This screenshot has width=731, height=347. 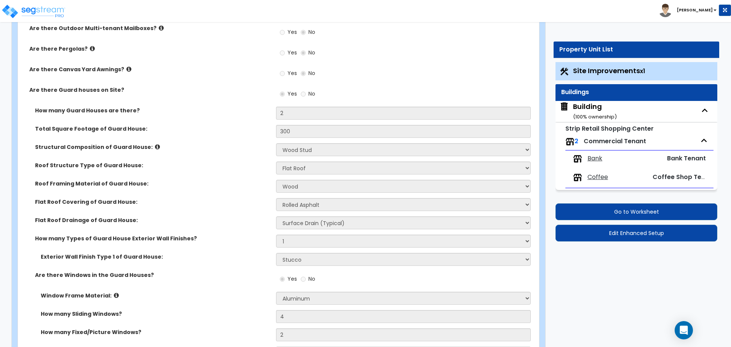 I want to click on img: building.svg, so click(x=564, y=107).